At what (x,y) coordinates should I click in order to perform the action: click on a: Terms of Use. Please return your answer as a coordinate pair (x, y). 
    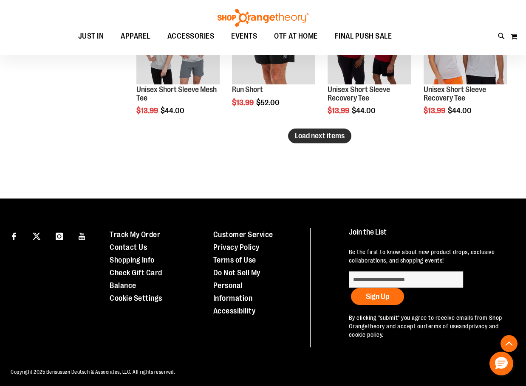
    Looking at the image, I should click on (234, 260).